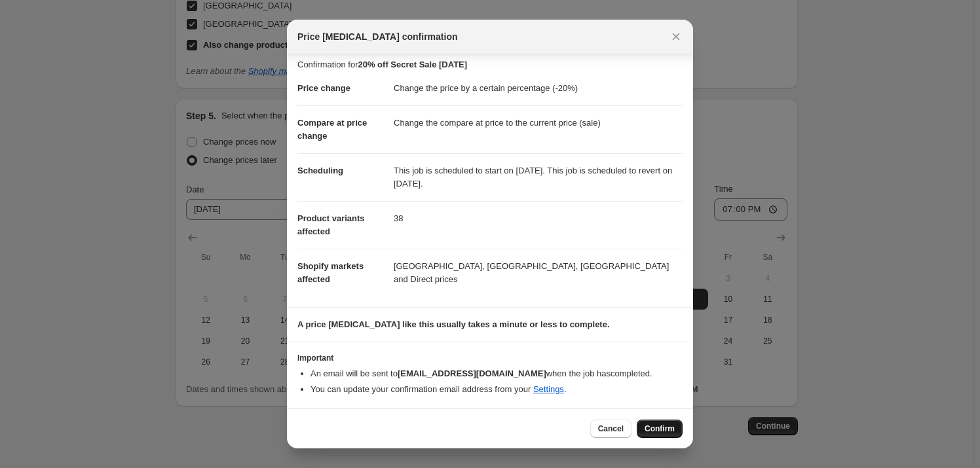 The height and width of the screenshot is (468, 980). I want to click on dd: 38, so click(538, 218).